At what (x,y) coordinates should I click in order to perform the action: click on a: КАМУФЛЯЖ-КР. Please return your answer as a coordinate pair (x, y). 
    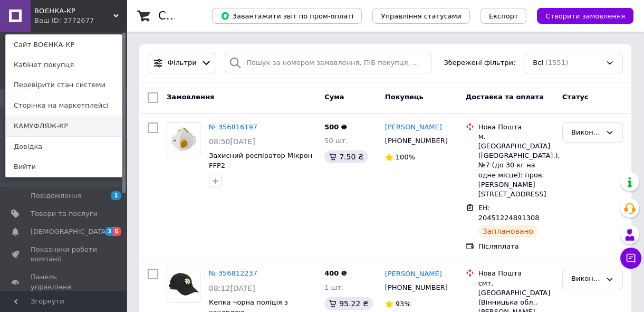
    Looking at the image, I should click on (64, 126).